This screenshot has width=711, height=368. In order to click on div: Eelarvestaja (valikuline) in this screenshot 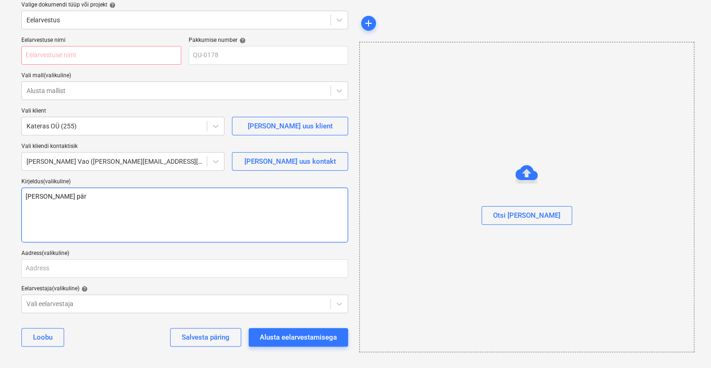, I will do `click(184, 289)`.